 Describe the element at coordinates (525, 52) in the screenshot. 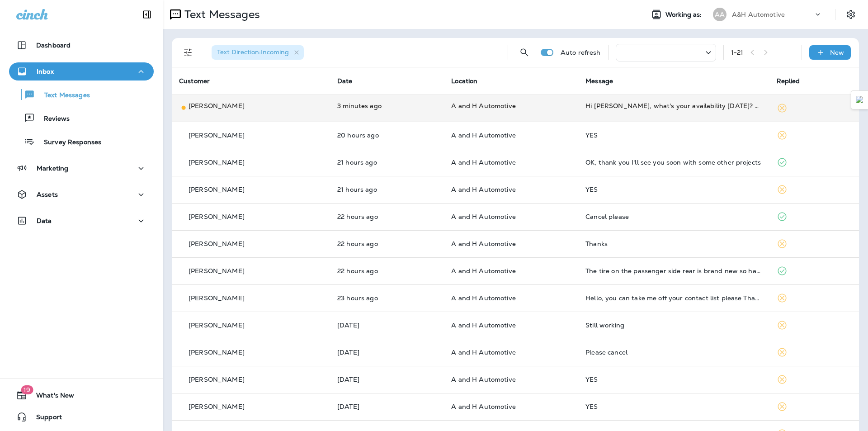

I see `button: Search Messages` at that location.